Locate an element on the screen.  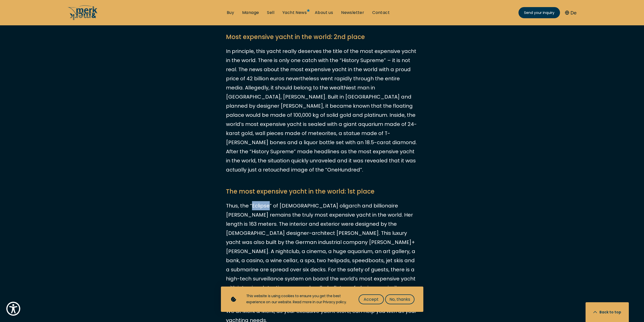
button: Show Accessibility Preferences is located at coordinates (13, 309).